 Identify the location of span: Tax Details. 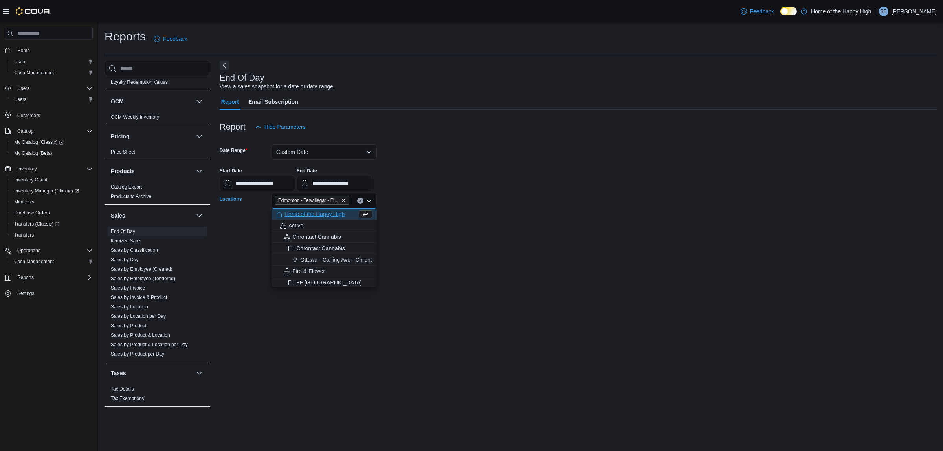
(122, 389).